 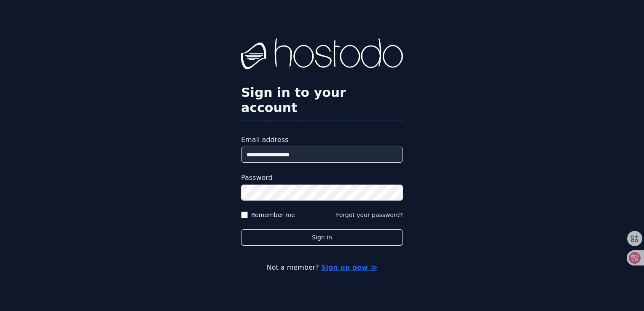 What do you see at coordinates (322, 267) in the screenshot?
I see `p: Not a member?` at bounding box center [322, 267].